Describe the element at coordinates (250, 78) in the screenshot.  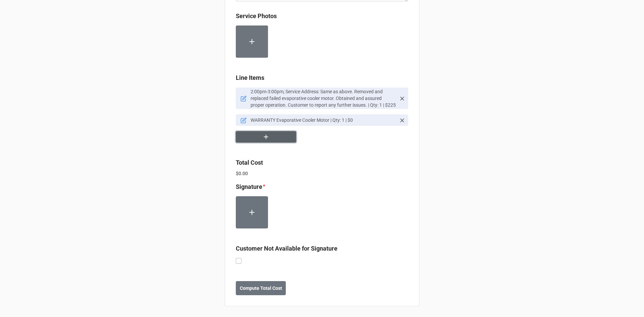
I see `label: Line Items` at that location.